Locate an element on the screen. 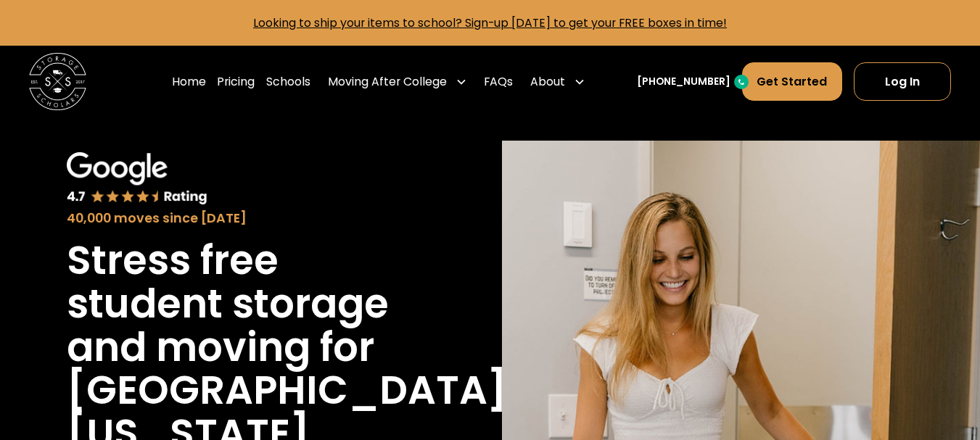 This screenshot has height=440, width=980. img: Google 4.7 star rating is located at coordinates (137, 179).